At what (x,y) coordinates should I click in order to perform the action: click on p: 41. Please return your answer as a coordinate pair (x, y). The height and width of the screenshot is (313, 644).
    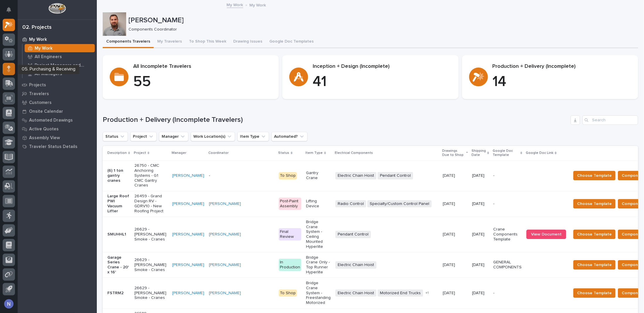
    Looking at the image, I should click on (382, 82).